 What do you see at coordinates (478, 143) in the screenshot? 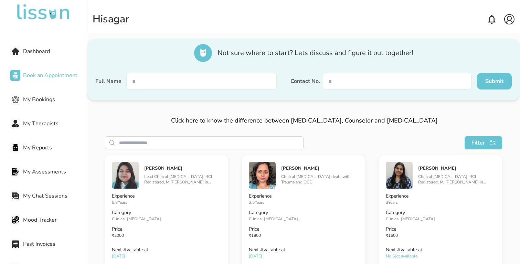
I see `span: Filter` at bounding box center [478, 143].